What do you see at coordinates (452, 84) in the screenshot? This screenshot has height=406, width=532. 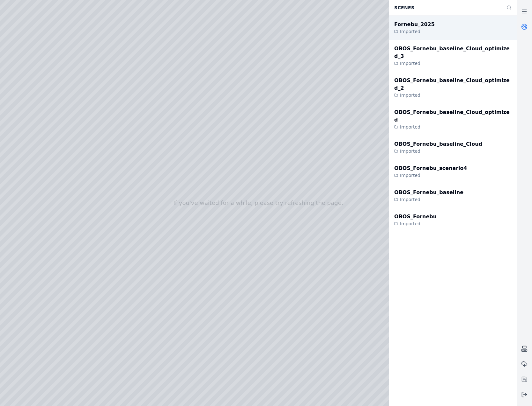 I see `div: OBOS_Fornebu_baseline_Cloud_optimized_2` at bounding box center [452, 84].